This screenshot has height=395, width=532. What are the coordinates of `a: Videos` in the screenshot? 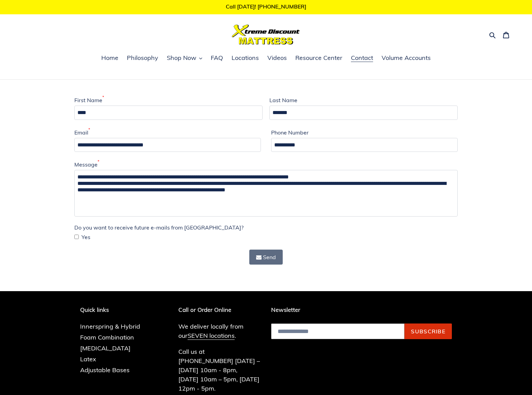 It's located at (277, 58).